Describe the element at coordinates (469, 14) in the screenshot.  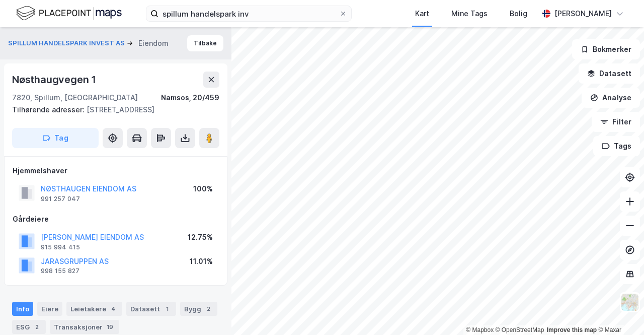
I see `div: Mine Tags` at that location.